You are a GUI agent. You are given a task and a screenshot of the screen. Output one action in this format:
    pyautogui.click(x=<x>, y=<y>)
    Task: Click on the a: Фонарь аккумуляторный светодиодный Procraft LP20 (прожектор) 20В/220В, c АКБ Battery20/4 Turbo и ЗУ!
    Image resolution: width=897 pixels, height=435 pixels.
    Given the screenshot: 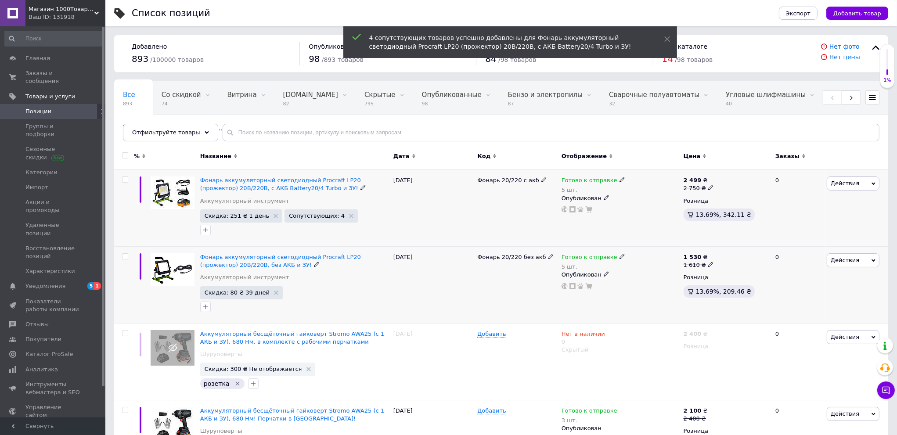 What is the action you would take?
    pyautogui.click(x=280, y=184)
    